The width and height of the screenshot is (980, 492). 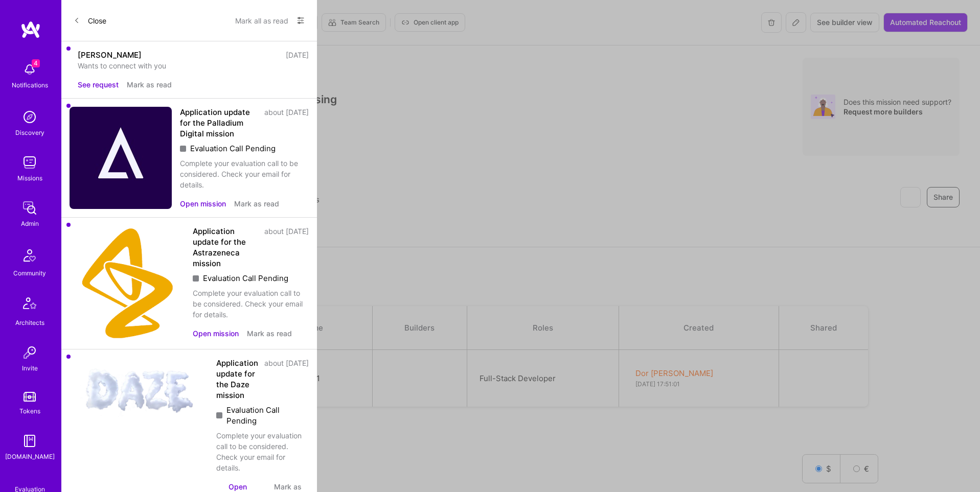 What do you see at coordinates (193, 65) in the screenshot?
I see `div: Wants to connect with you` at bounding box center [193, 65].